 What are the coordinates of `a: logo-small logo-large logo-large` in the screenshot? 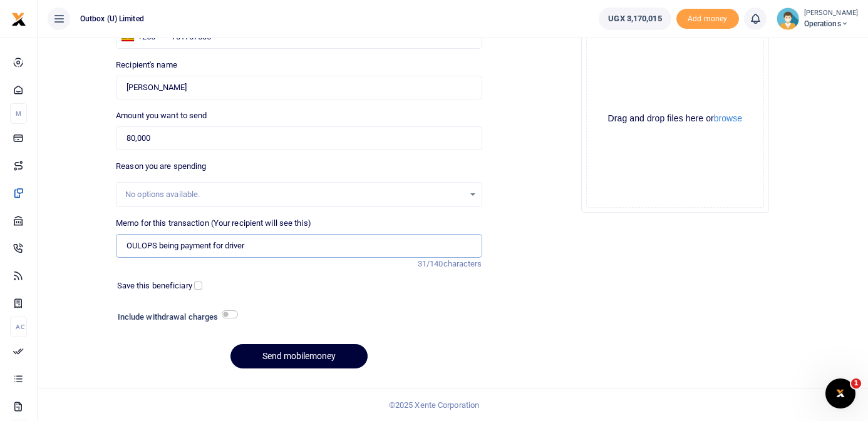 It's located at (19, 18).